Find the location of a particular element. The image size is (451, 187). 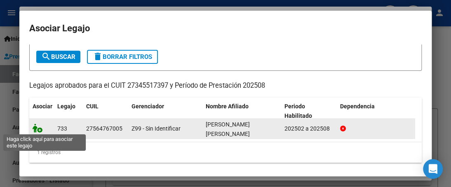

span: Periodo Habilitado is located at coordinates (298, 111).